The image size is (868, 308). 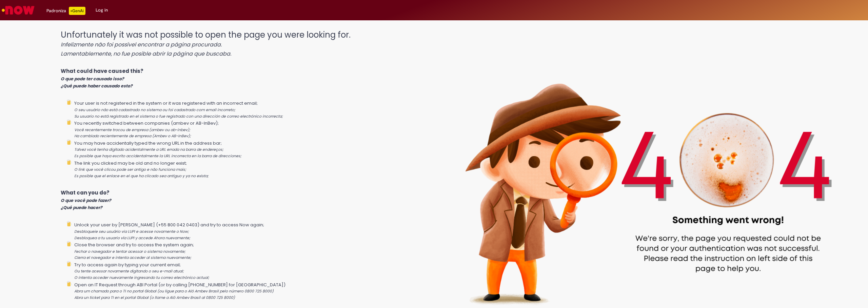 What do you see at coordinates (249, 109) in the screenshot?
I see `li: Your user is not registered in the system or it was registered with an incorrect email;` at bounding box center [249, 109].